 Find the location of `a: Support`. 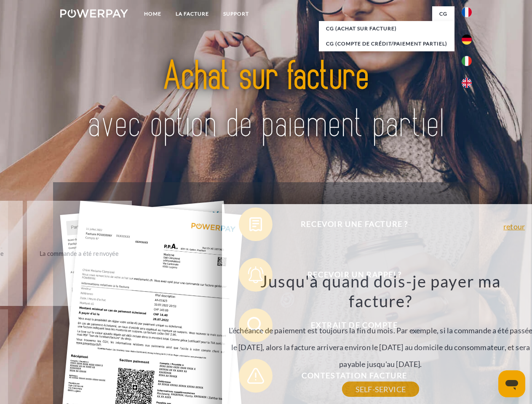

a: Support is located at coordinates (236, 14).